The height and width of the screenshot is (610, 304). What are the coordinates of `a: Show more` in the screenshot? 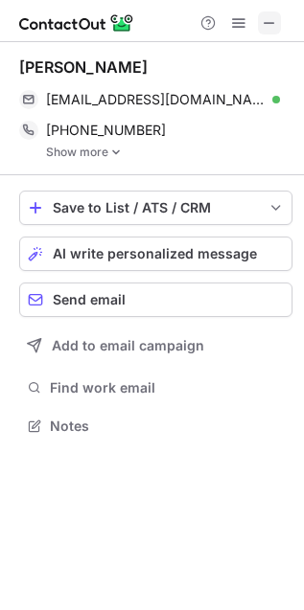 It's located at (169, 152).